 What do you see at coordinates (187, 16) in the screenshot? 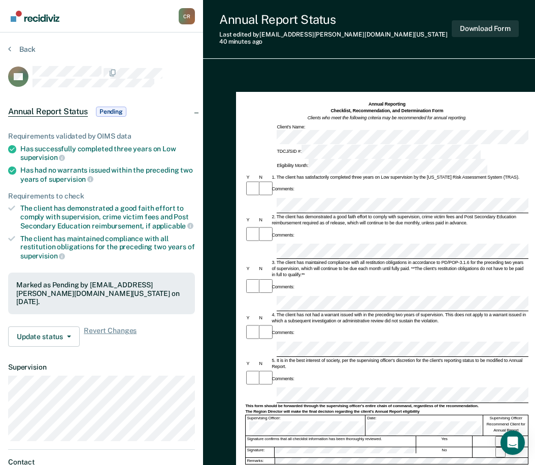
I see `button: Profile dropdown button` at bounding box center [187, 16].